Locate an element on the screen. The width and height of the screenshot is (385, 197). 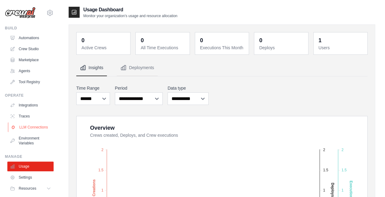
dt: Deploys is located at coordinates (282, 48).